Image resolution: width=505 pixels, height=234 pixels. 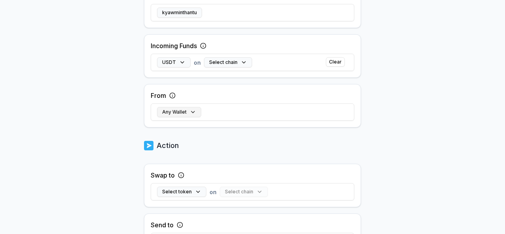 I want to click on button: Select token, so click(x=181, y=192).